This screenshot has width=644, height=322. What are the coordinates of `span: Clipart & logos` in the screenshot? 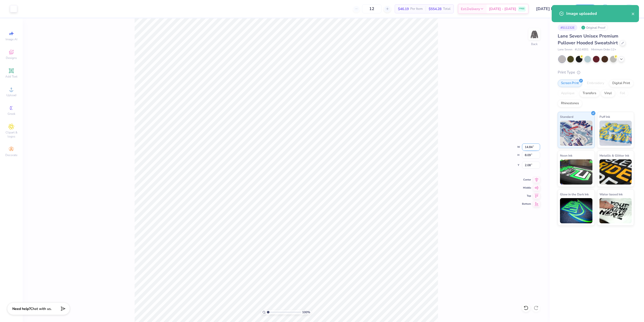 It's located at (12, 135).